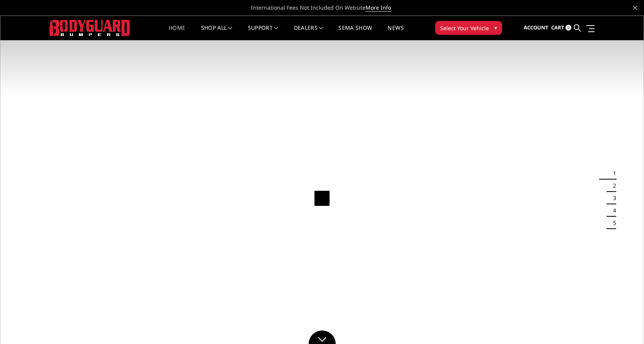 This screenshot has width=644, height=344. I want to click on span: Cart, so click(558, 27).